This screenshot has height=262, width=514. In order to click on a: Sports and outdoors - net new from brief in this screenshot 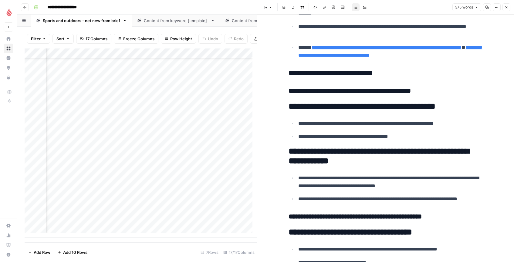, I will do `click(81, 21)`.